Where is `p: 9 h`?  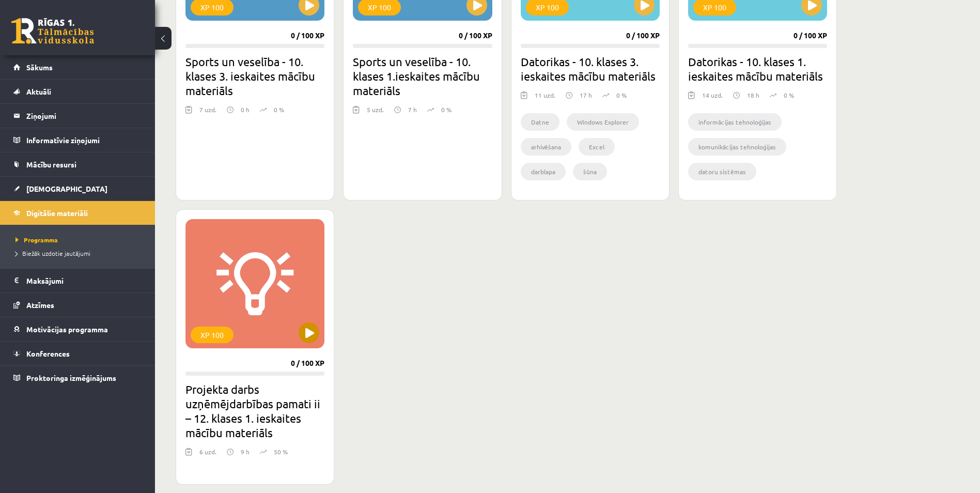
p: 9 h is located at coordinates (245, 451).